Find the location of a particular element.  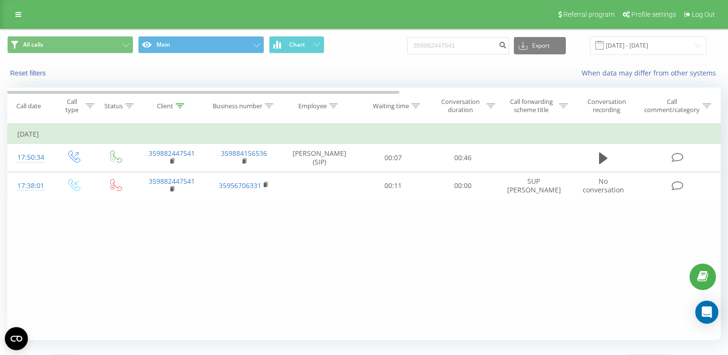

button: Main is located at coordinates (201, 45).